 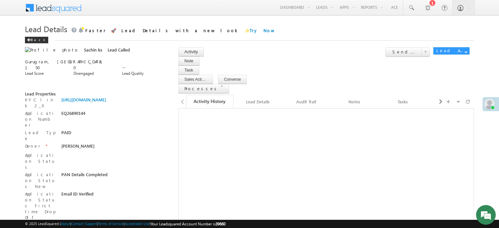 I want to click on label: Owner, so click(x=32, y=146).